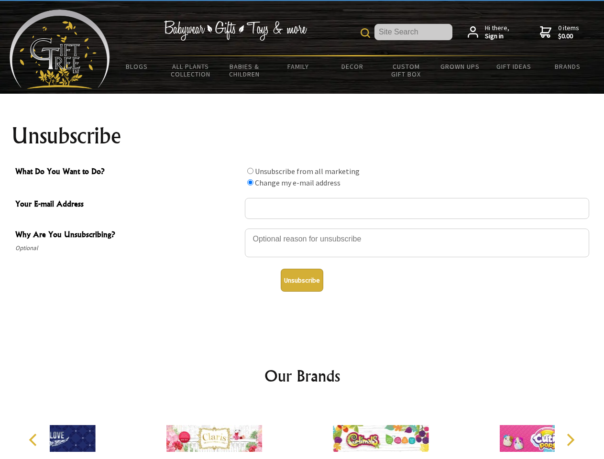  I want to click on input: Site Search, so click(413, 32).